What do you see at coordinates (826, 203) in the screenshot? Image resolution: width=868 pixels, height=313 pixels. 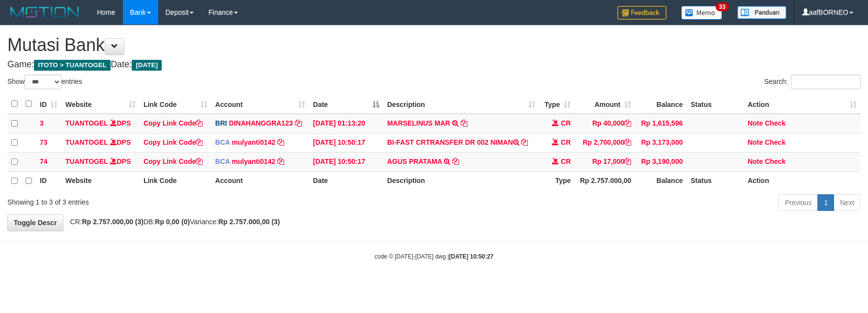 I see `a: 1` at bounding box center [826, 203].